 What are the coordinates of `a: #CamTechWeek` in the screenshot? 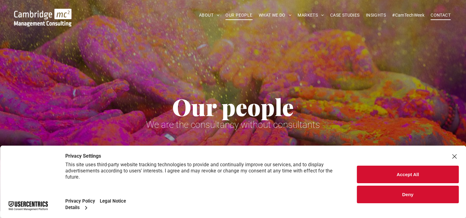 It's located at (408, 15).